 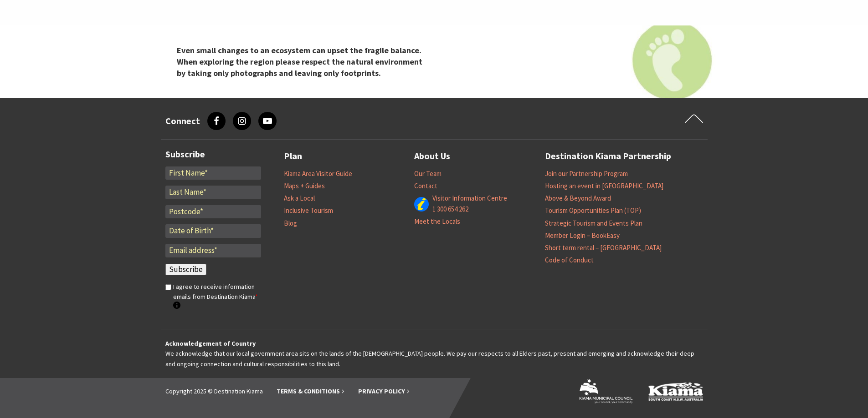 I want to click on a: Strategic Tourism and Events Plan, so click(x=594, y=224).